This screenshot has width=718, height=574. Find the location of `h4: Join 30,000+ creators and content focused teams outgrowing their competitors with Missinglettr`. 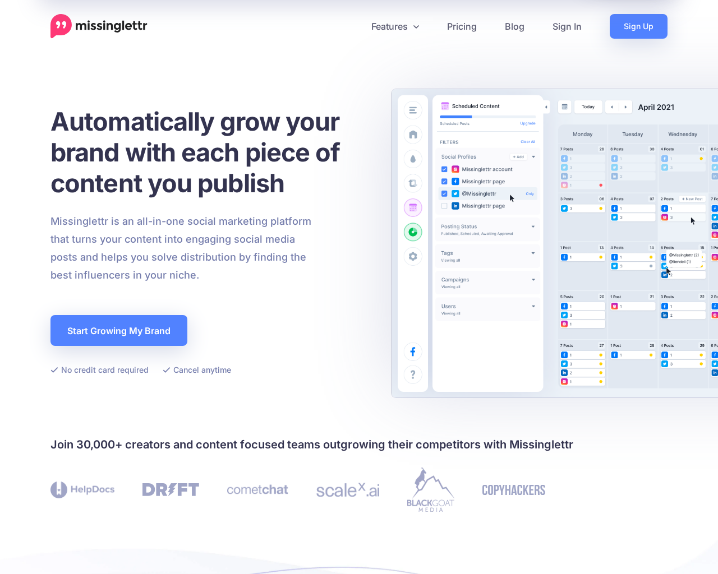

h4: Join 30,000+ creators and content focused teams outgrowing their competitors with Missinglettr is located at coordinates (359, 445).